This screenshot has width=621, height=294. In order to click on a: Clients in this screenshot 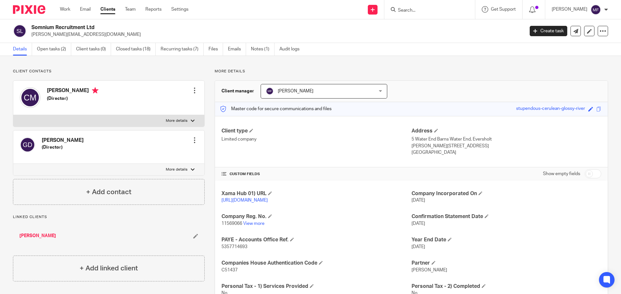, I will do `click(108, 9)`.